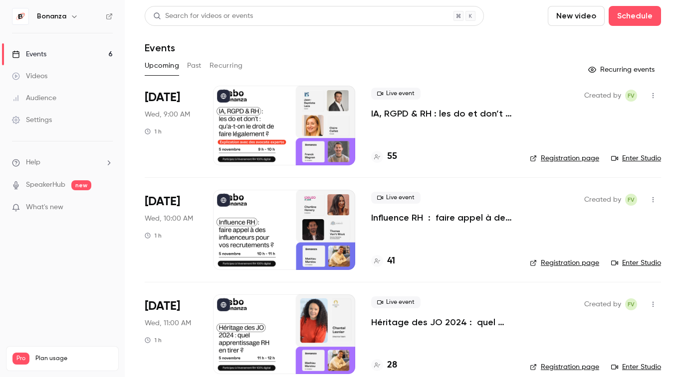 Image resolution: width=681 pixels, height=377 pixels. What do you see at coordinates (391, 261) in the screenshot?
I see `h4: 41` at bounding box center [391, 261].